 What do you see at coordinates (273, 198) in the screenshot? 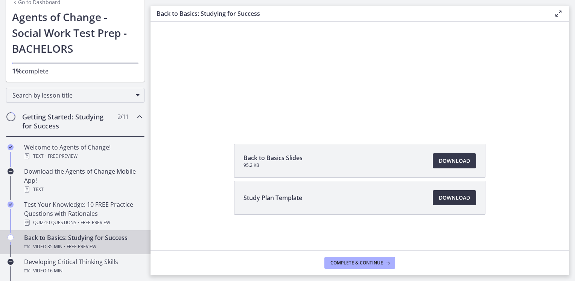
I see `span: Study Plan Template` at bounding box center [273, 198].